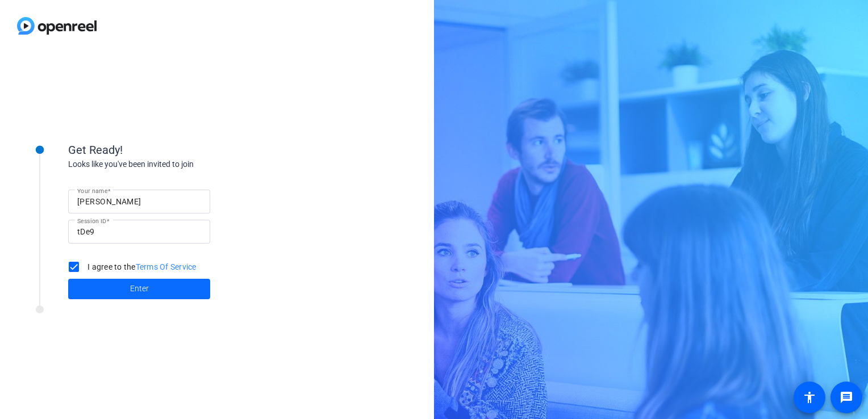 The height and width of the screenshot is (419, 868). What do you see at coordinates (139, 289) in the screenshot?
I see `button: Enter` at bounding box center [139, 289].